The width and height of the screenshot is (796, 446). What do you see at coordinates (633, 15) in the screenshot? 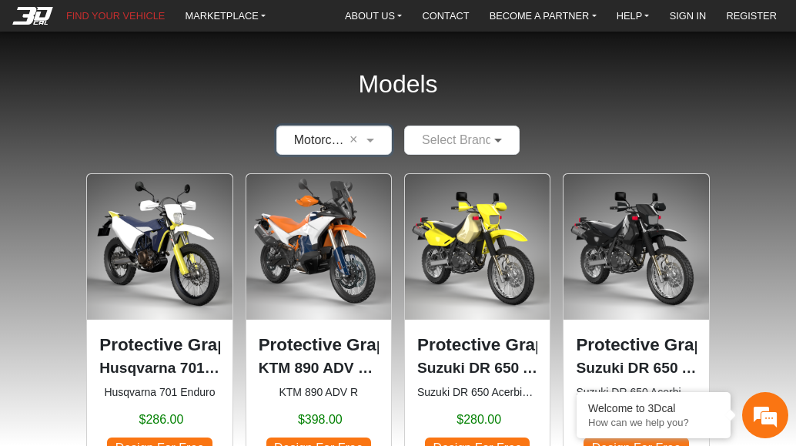
I see `a: HELP` at bounding box center [633, 15].